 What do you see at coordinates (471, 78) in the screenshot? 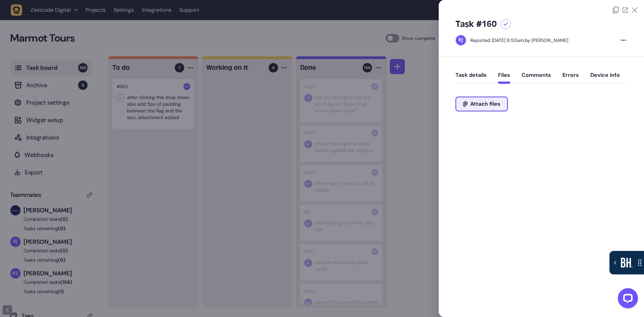
I see `button: Task details` at bounding box center [471, 78].